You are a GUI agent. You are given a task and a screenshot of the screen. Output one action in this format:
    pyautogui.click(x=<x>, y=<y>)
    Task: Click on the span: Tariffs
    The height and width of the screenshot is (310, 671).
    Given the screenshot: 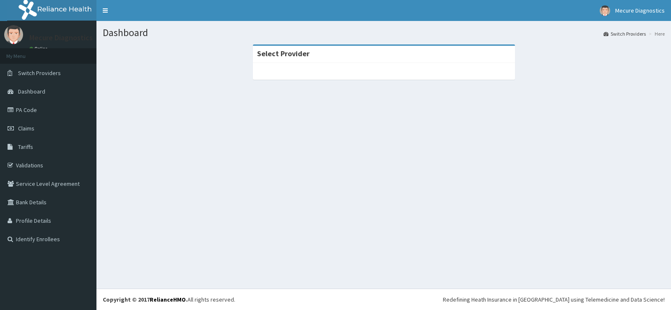 What is the action you would take?
    pyautogui.click(x=26, y=147)
    